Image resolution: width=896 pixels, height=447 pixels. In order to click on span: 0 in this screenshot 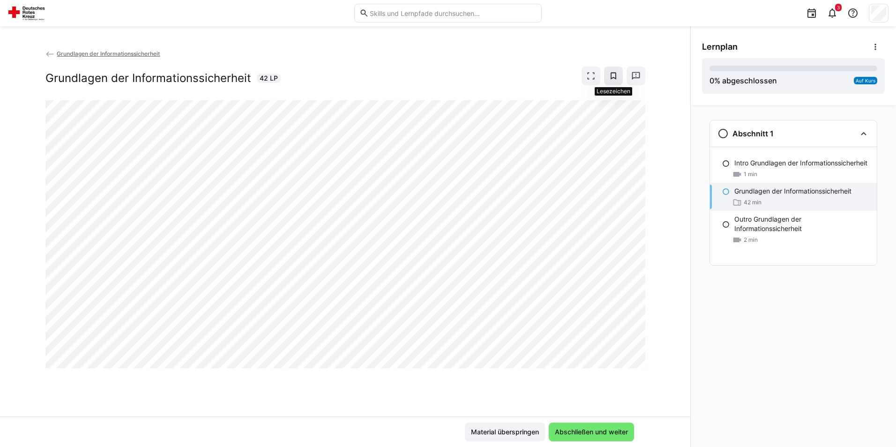, I will do `click(712, 81)`.